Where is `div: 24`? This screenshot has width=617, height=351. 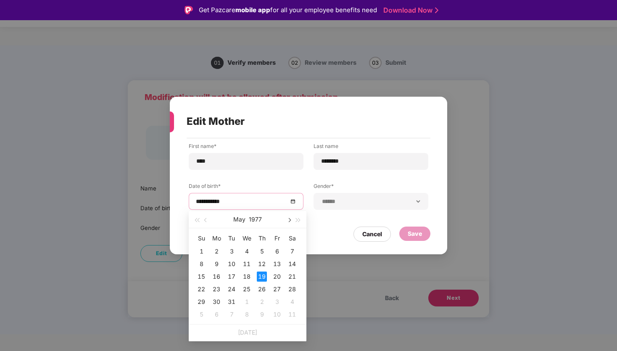 div: 24 is located at coordinates (231, 289).